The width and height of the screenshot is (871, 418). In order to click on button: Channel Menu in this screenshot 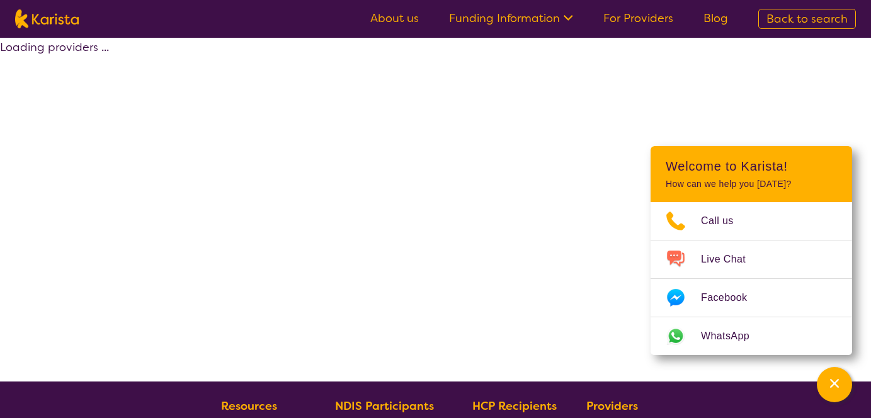, I will do `click(834, 385)`.